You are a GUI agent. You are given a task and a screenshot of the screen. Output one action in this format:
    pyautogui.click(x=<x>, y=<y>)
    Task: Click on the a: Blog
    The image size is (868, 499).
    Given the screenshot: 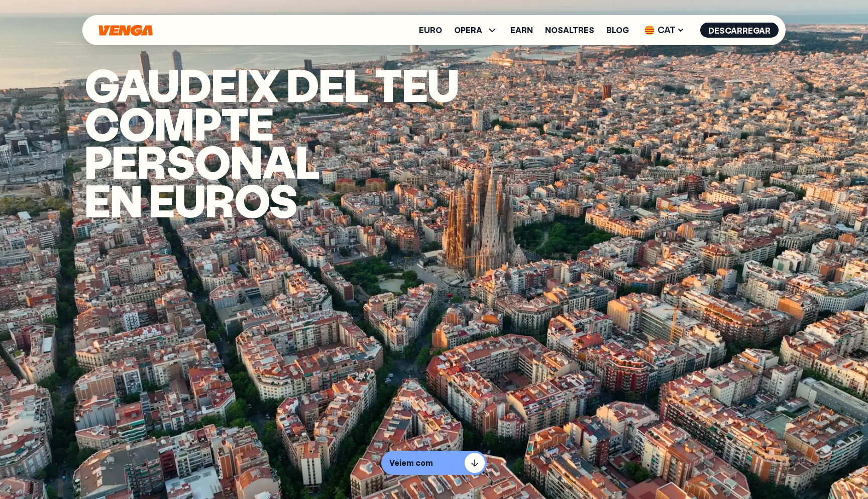 What is the action you would take?
    pyautogui.click(x=617, y=31)
    